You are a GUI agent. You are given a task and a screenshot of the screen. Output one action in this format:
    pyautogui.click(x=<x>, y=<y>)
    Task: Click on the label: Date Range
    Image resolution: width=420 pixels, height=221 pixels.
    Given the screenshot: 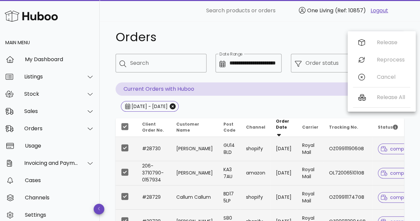 What is the action you would take?
    pyautogui.click(x=231, y=54)
    